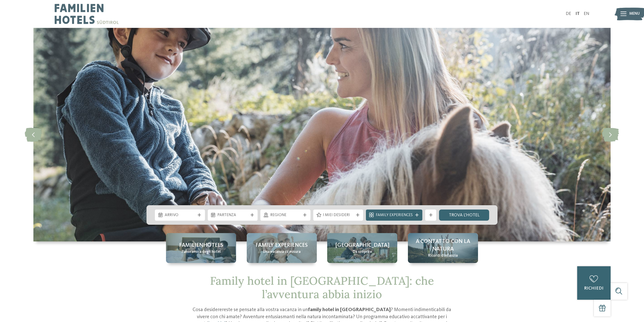 This screenshot has height=322, width=644. Describe the element at coordinates (232, 215) in the screenshot. I see `span: Partenza` at that location.